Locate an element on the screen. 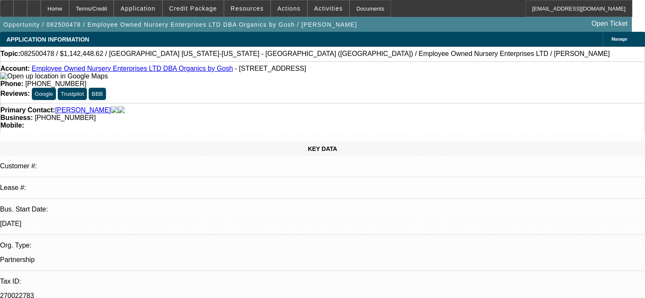 Image resolution: width=645 pixels, height=298 pixels. span: Manage is located at coordinates (619, 39).